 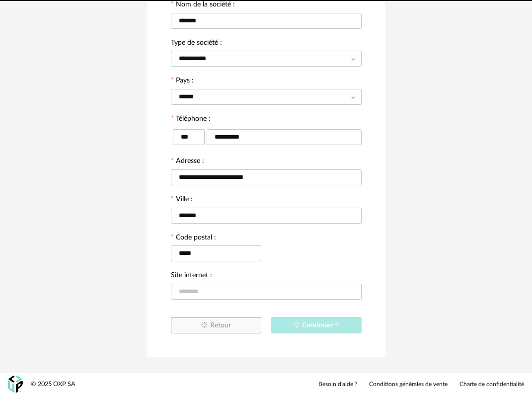 I want to click on label: Code postal :, so click(x=193, y=239).